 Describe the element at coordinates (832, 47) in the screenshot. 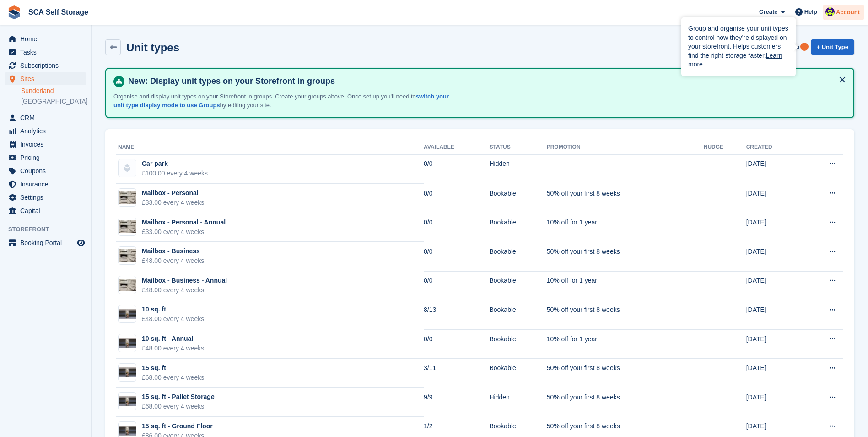

I see `a: + Unit Type` at that location.